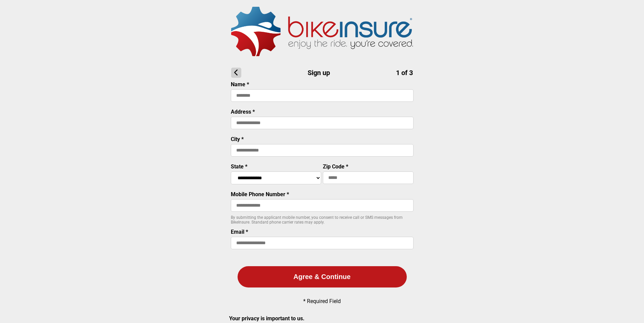 The height and width of the screenshot is (323, 644). Describe the element at coordinates (322, 276) in the screenshot. I see `button: Agree & Continue` at that location.